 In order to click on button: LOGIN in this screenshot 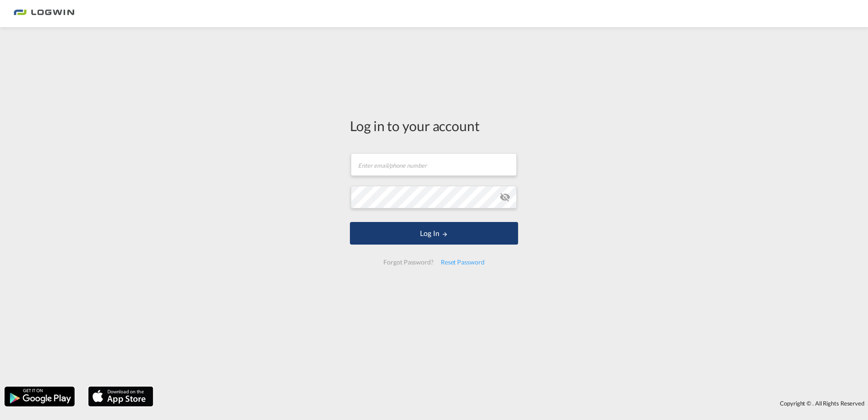, I will do `click(434, 233)`.